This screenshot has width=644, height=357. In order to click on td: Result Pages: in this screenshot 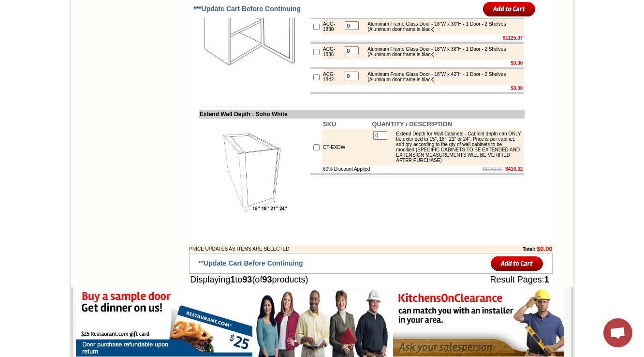, I will do `click(490, 279)`.